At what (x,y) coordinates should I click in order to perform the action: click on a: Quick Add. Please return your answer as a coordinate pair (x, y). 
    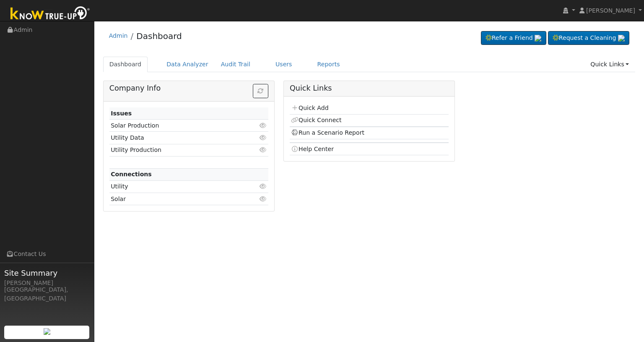
    Looking at the image, I should click on (309, 108).